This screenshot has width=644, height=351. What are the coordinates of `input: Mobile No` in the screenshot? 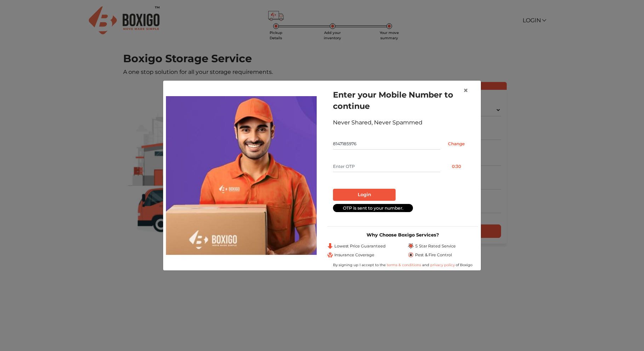 It's located at (386, 144).